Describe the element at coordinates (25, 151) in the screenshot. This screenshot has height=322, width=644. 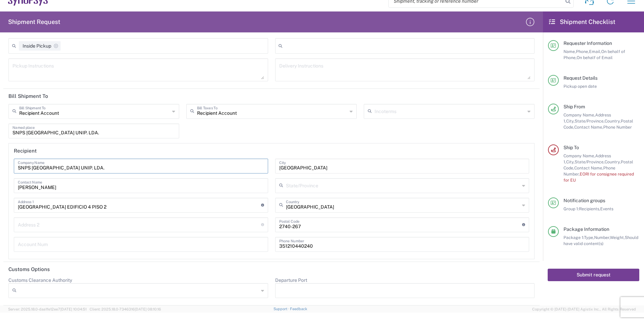
I see `h2: Recipient` at that location.